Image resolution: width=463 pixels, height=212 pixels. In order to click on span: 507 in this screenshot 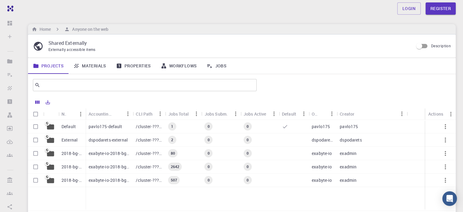, I will do `click(174, 180)`.